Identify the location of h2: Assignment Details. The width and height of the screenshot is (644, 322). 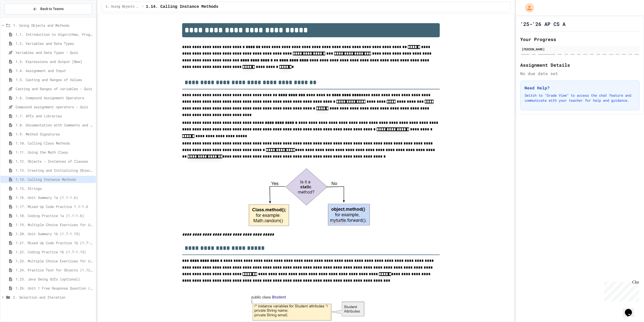
(580, 65).